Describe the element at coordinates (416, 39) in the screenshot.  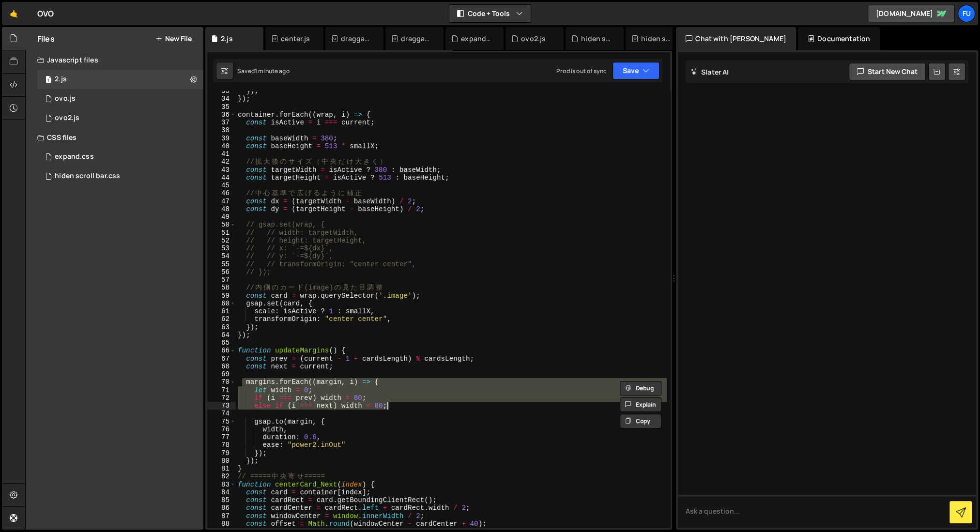
I see `div: draggable using Observer.css` at that location.